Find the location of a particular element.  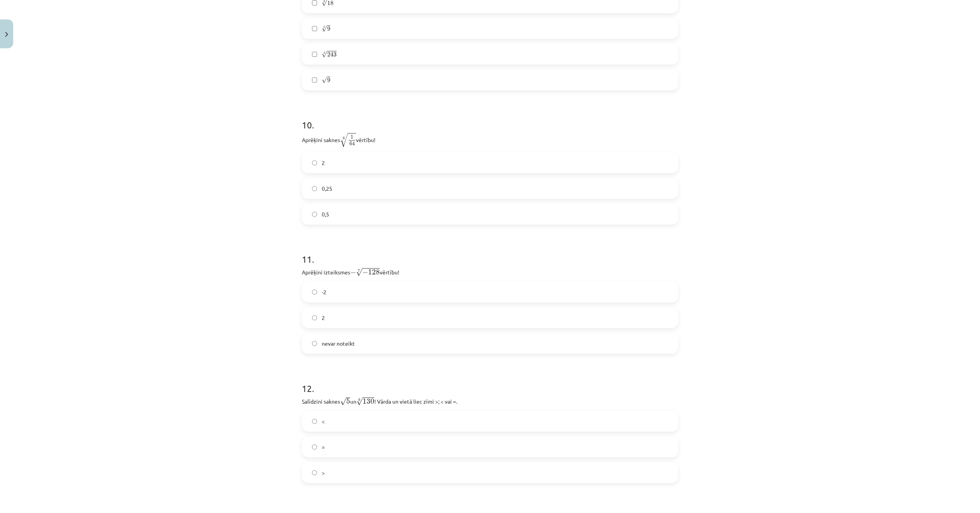

input: nevar noteikt is located at coordinates (315, 344).